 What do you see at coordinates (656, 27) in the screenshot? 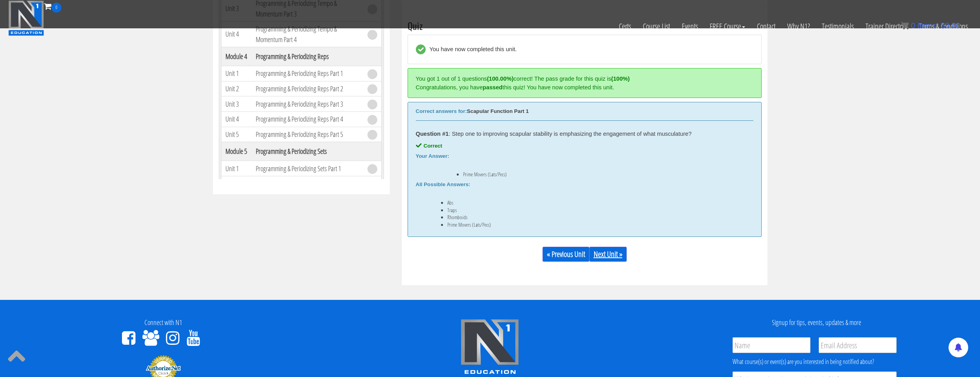
I see `a: Course List` at bounding box center [656, 27].